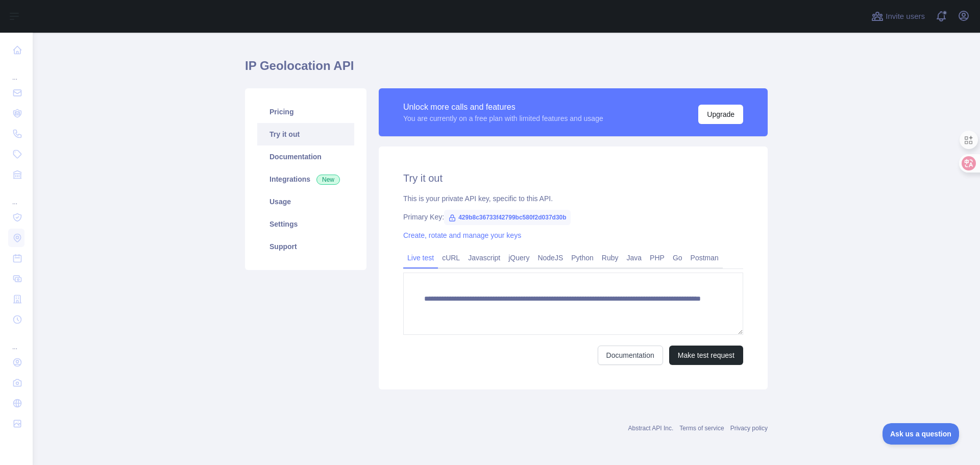 This screenshot has width=980, height=465. What do you see at coordinates (550, 258) in the screenshot?
I see `a: NodeJS` at bounding box center [550, 258].